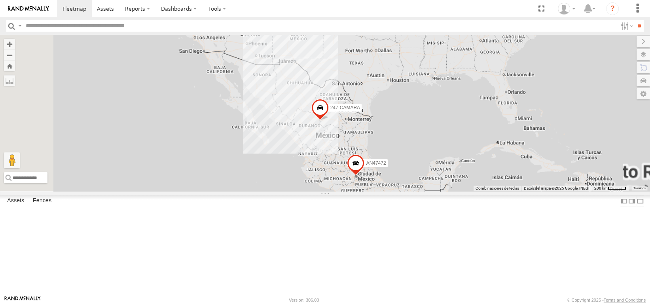  I want to click on a: Términos (se abre en una nueva pestaña), so click(639, 188).